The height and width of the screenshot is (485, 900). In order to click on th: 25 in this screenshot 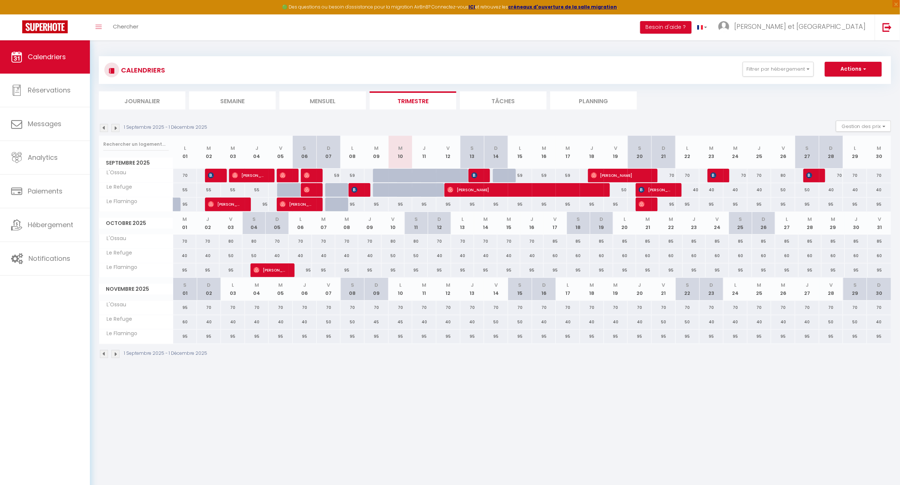, I will do `click(759, 152)`.